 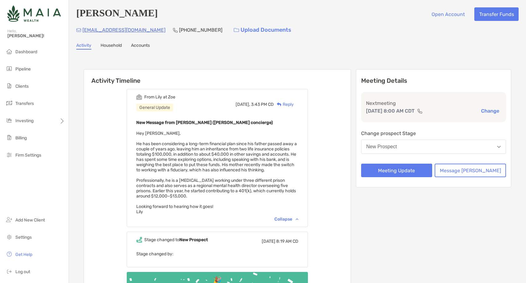 I want to click on div: New Prospect, so click(x=382, y=147).